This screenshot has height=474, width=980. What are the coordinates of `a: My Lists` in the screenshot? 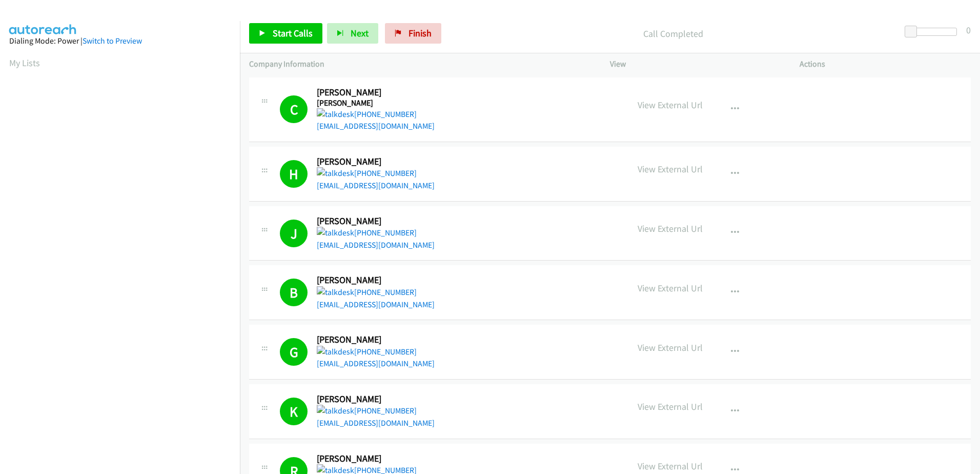 It's located at (24, 62).